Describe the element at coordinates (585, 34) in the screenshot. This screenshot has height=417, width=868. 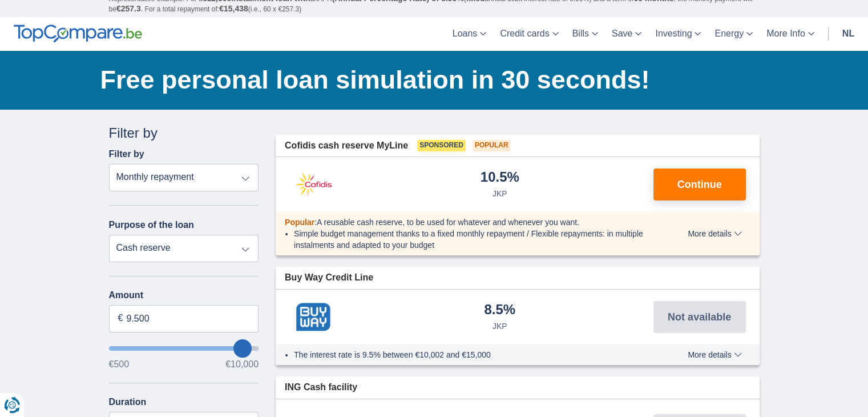
I see `a: Bills` at that location.